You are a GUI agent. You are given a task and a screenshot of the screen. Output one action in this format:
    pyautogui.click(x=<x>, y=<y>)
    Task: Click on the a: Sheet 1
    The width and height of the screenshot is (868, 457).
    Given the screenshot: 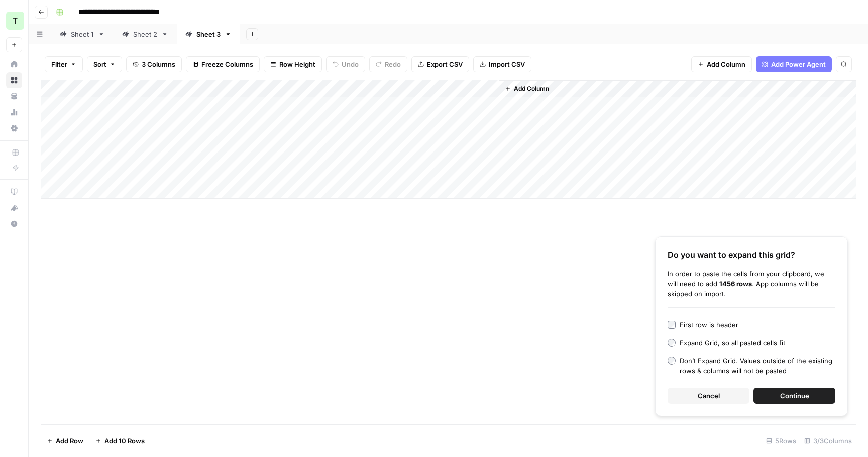 What is the action you would take?
    pyautogui.click(x=82, y=34)
    